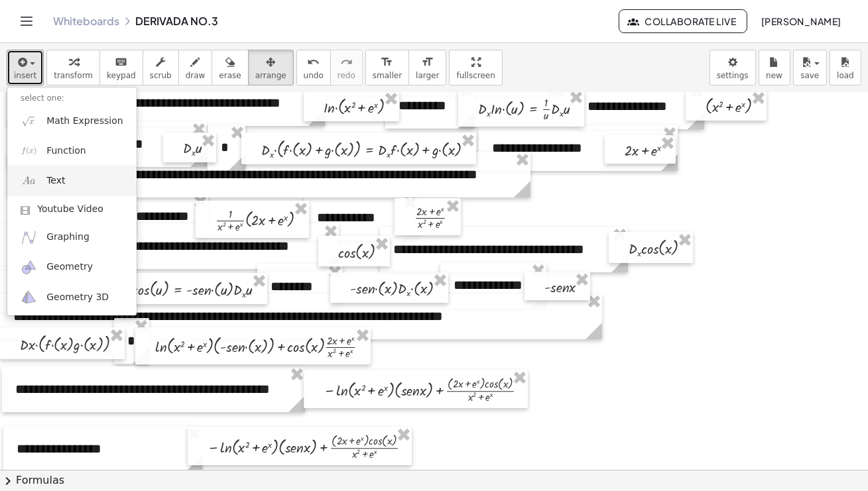 The width and height of the screenshot is (868, 491). What do you see at coordinates (72, 297) in the screenshot?
I see `a: Geometry 3D` at bounding box center [72, 297].